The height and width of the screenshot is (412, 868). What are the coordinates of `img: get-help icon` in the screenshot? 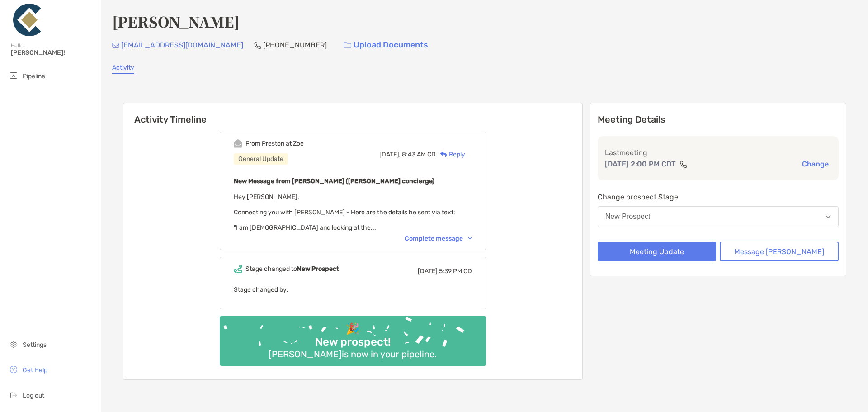 It's located at (13, 370).